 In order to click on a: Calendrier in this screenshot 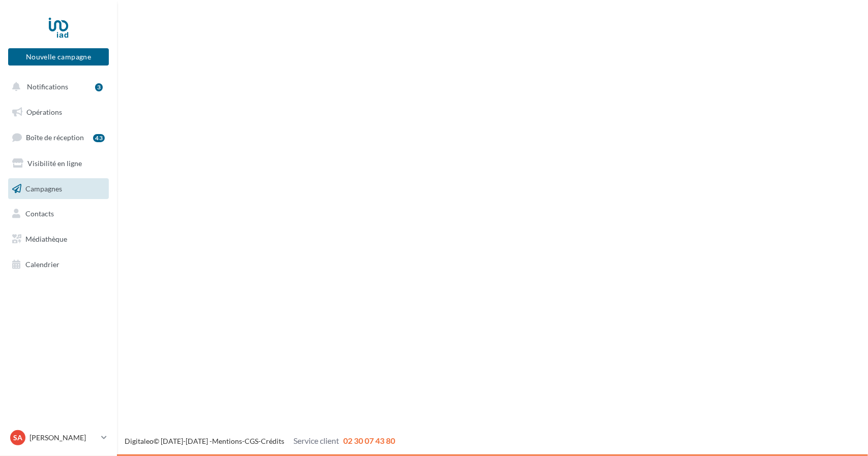, I will do `click(58, 265)`.